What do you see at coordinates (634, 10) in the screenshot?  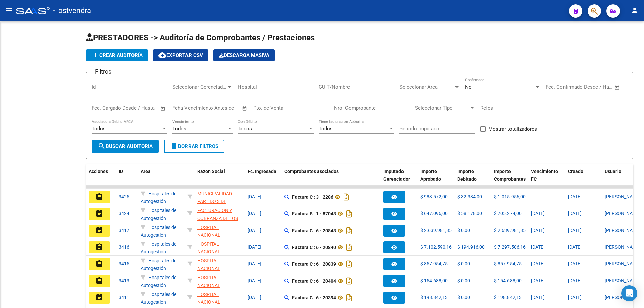 I see `mat-icon: person` at bounding box center [634, 10].